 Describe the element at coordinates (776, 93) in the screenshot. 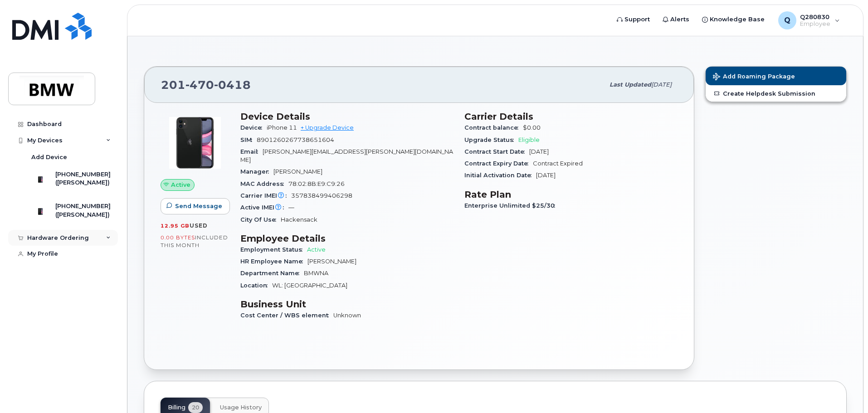

I see `a: Create Helpdesk Submission` at that location.